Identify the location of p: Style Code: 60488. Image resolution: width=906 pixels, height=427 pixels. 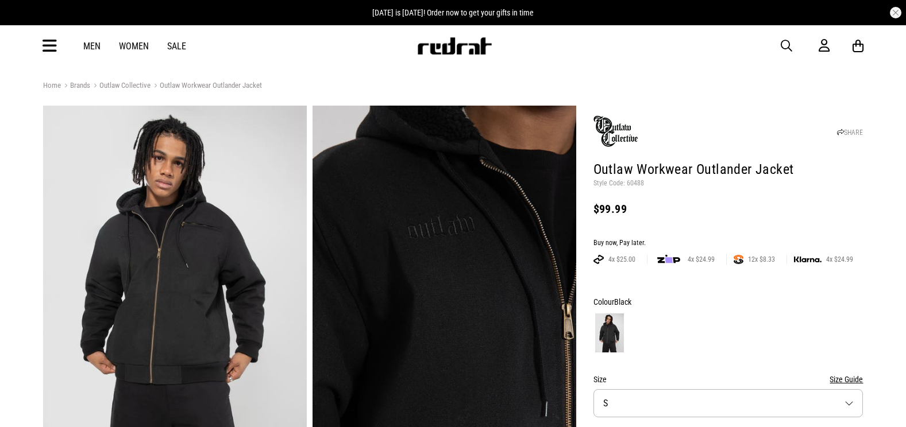
(728, 184).